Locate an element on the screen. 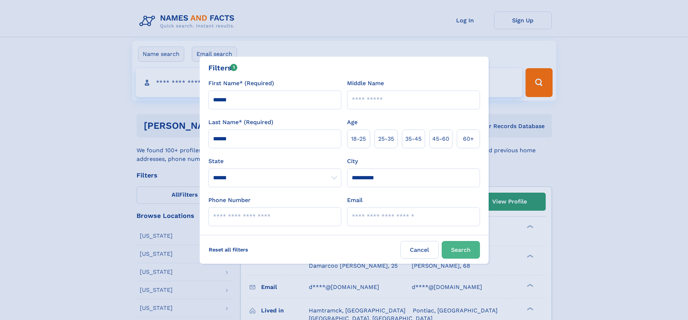  span: 25‑35 is located at coordinates (386, 139).